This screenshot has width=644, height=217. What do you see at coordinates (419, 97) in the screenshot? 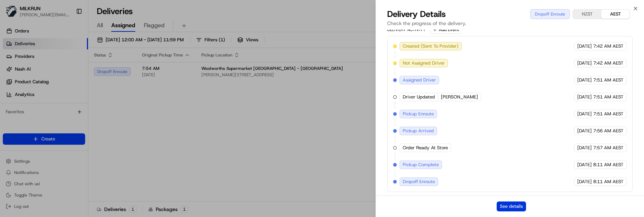
I see `span: Driver Updated` at bounding box center [419, 97].